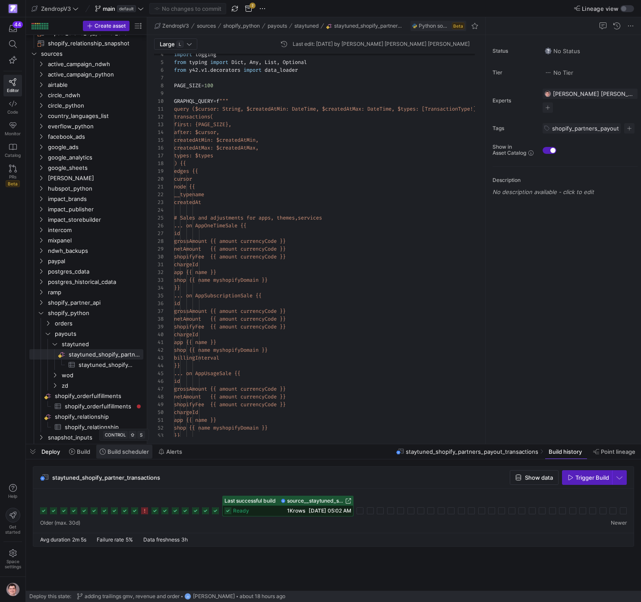 This screenshot has width=641, height=602. I want to click on span: from, so click(180, 70).